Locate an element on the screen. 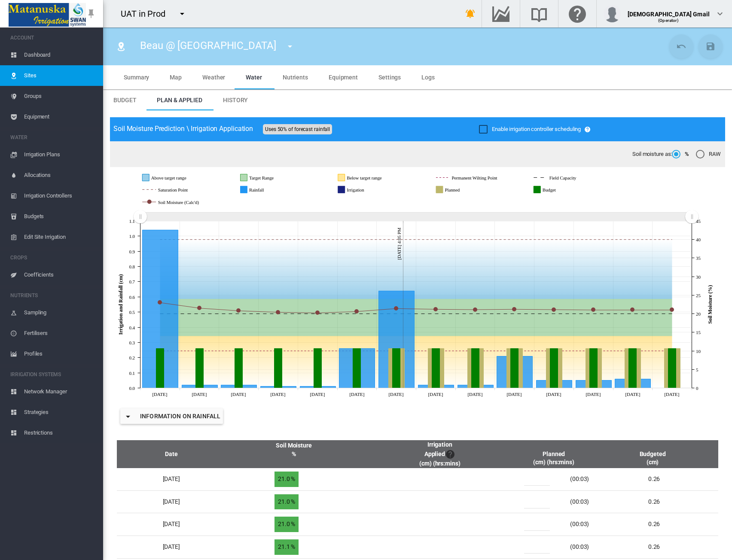 Image resolution: width=732 pixels, height=560 pixels. g: Rainfall Wed 17 Sep, 2025 0.02 is located at coordinates (436, 387).